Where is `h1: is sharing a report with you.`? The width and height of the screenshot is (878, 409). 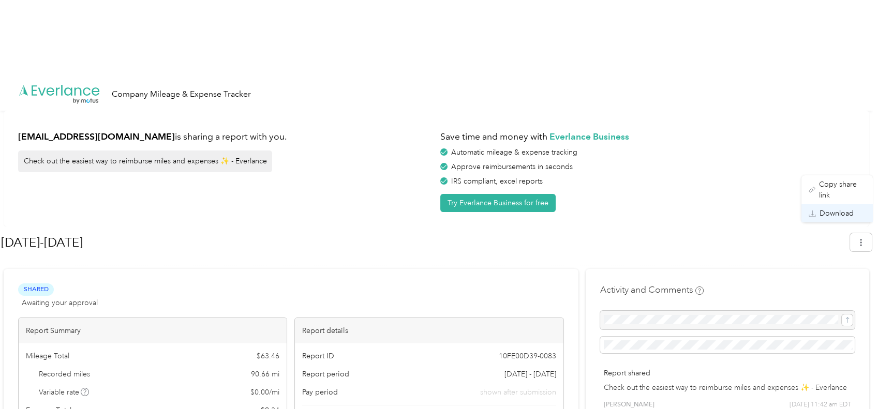
h1: is sharing a report with you. is located at coordinates (226, 137).